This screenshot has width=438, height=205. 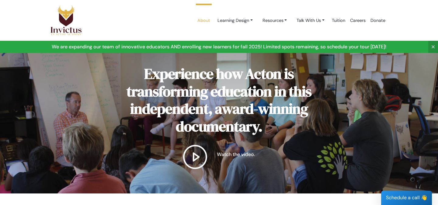 What do you see at coordinates (378, 20) in the screenshot?
I see `a: Donate` at bounding box center [378, 20].